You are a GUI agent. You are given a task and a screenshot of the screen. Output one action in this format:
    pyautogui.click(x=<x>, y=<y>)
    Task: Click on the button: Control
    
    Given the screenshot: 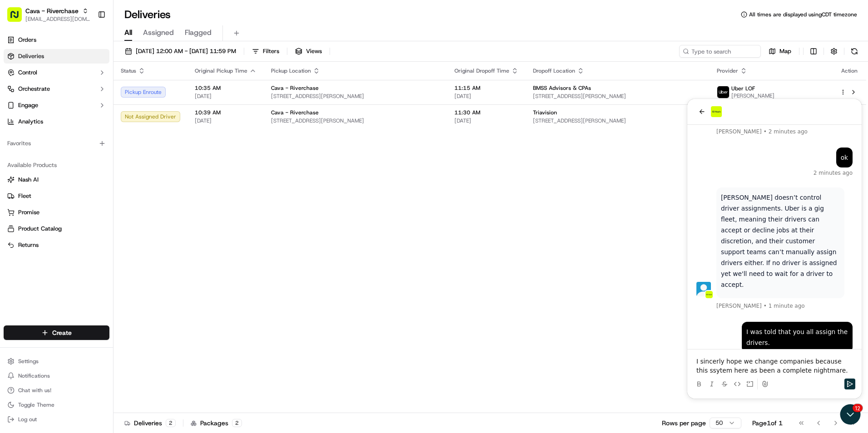 What is the action you would take?
    pyautogui.click(x=56, y=72)
    